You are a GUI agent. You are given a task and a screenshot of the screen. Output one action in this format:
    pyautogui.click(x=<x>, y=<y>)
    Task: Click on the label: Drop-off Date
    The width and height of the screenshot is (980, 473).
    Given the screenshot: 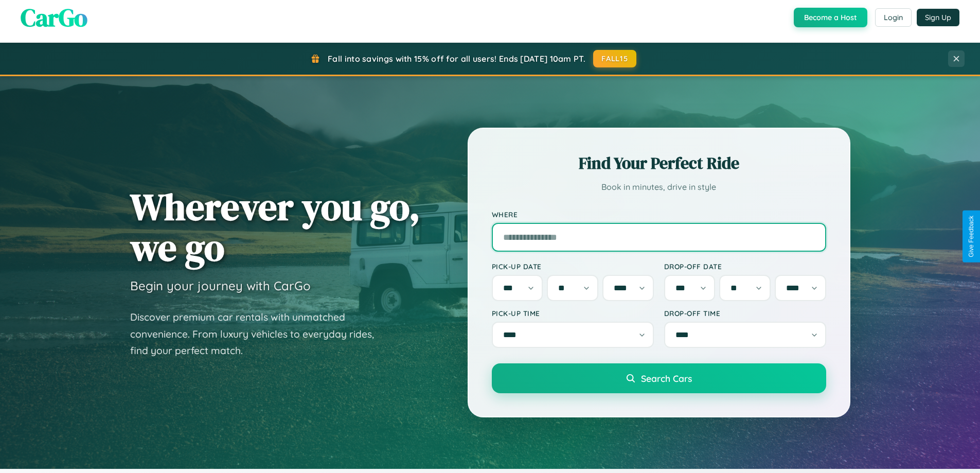 What is the action you would take?
    pyautogui.click(x=745, y=266)
    